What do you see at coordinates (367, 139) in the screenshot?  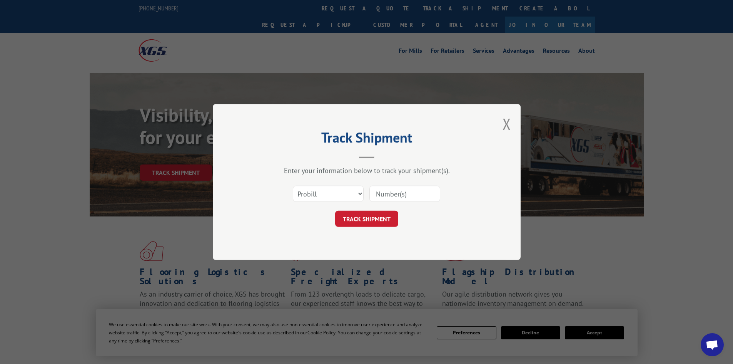 I see `h2: Track Shipment` at bounding box center [367, 139].